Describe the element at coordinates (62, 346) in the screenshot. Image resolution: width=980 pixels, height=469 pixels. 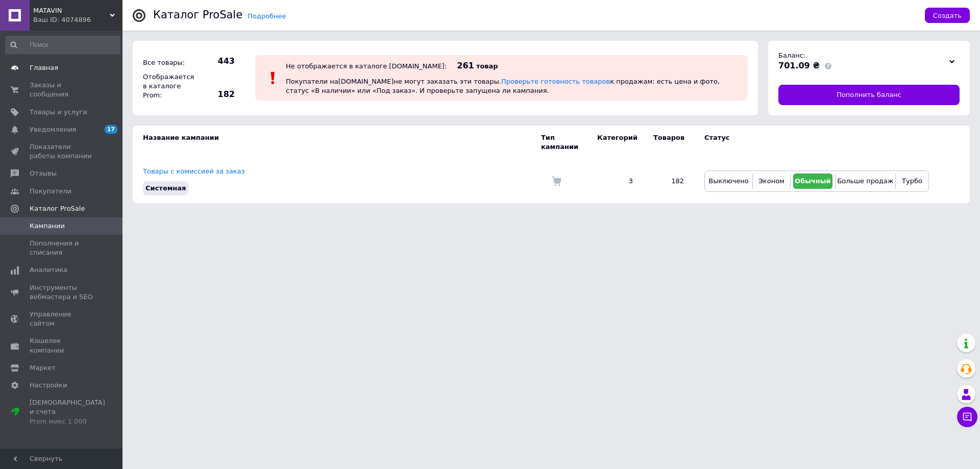
I see `span: Кошелек компании` at that location.